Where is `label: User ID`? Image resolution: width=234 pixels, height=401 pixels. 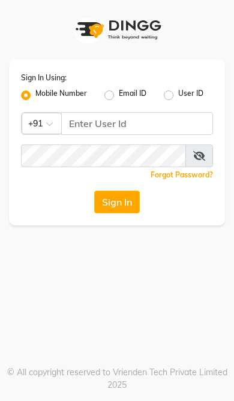 label: User ID is located at coordinates (191, 95).